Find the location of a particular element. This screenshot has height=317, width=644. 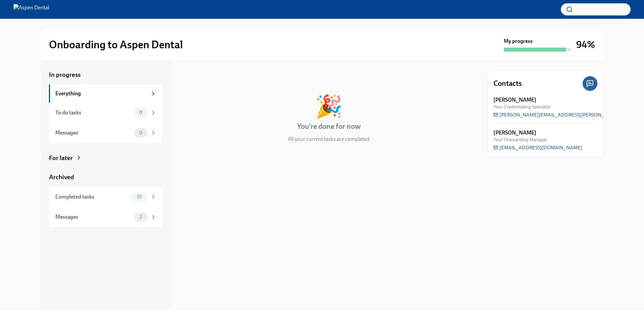

a: Messages2 is located at coordinates (105, 217).